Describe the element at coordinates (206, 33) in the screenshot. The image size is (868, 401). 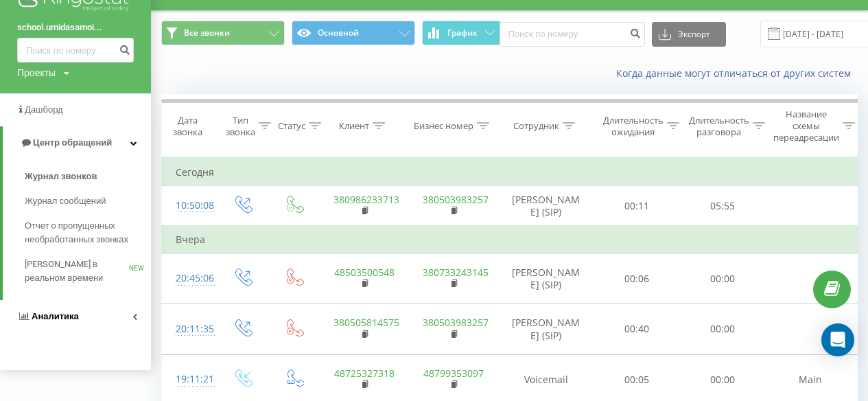
I see `span: Все звонки` at that location.